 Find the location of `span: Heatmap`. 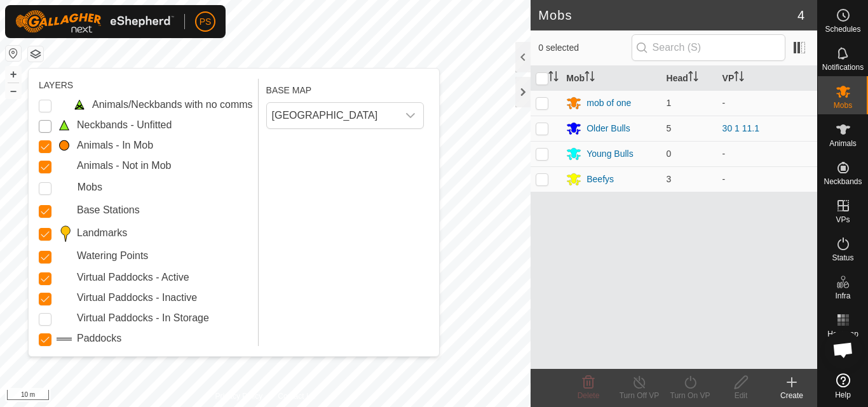

span: Heatmap is located at coordinates (842, 334).